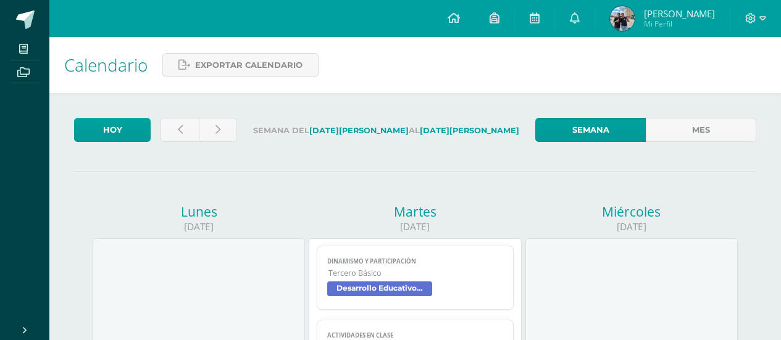 The width and height of the screenshot is (781, 340). Describe the element at coordinates (416, 278) in the screenshot. I see `a: Dinamismo y participaciónTercero BásicoDesarrollo Educativo y Proyecto de Vida` at that location.